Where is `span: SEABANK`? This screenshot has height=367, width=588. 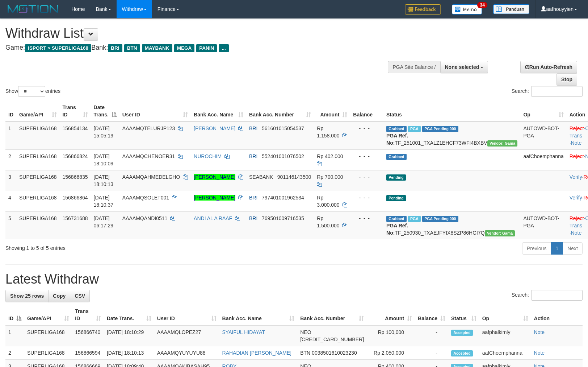 span: SEABANK is located at coordinates (261, 177).